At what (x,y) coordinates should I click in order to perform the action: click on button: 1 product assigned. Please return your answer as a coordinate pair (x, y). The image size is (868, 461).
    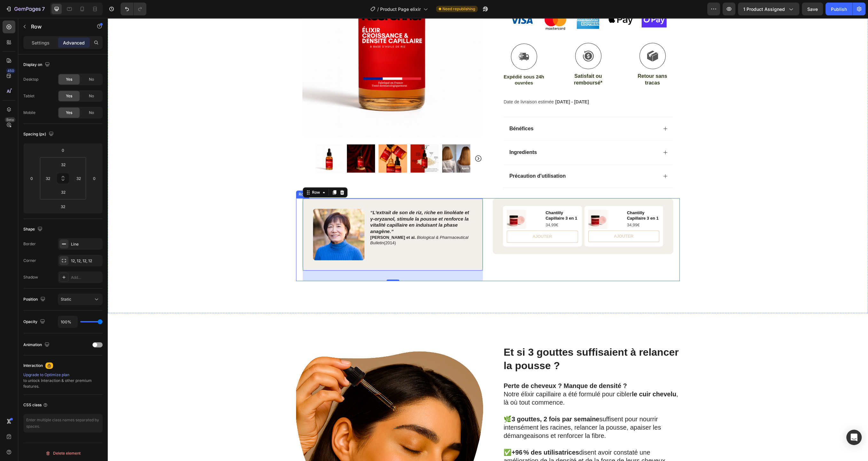
    Looking at the image, I should click on (769, 9).